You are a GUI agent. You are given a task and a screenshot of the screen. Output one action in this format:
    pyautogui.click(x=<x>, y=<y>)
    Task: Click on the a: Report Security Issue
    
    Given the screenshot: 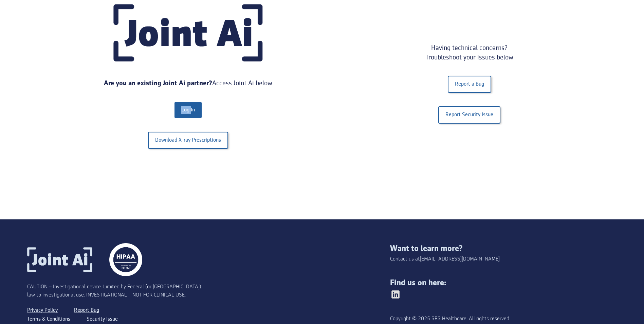 What is the action you would take?
    pyautogui.click(x=469, y=115)
    